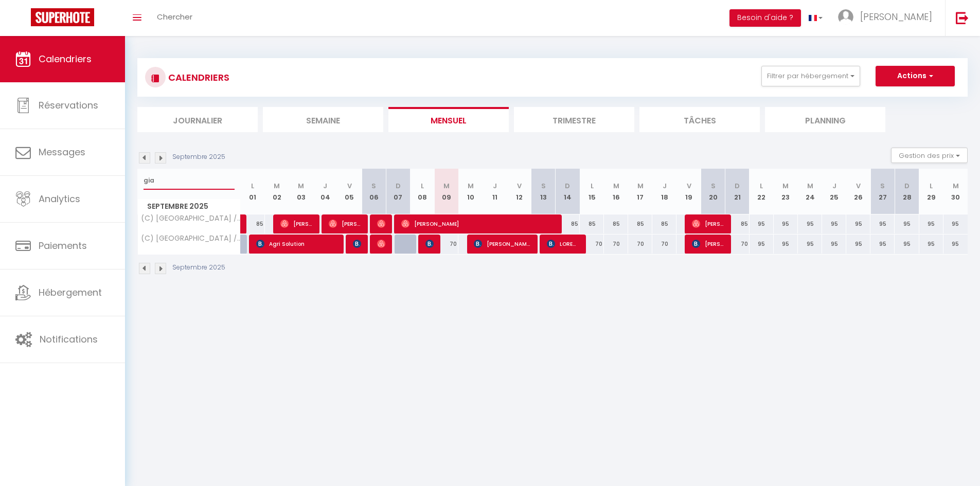 Image resolution: width=980 pixels, height=486 pixels. Describe the element at coordinates (765, 18) in the screenshot. I see `button: Besoin d'aide ?` at that location.